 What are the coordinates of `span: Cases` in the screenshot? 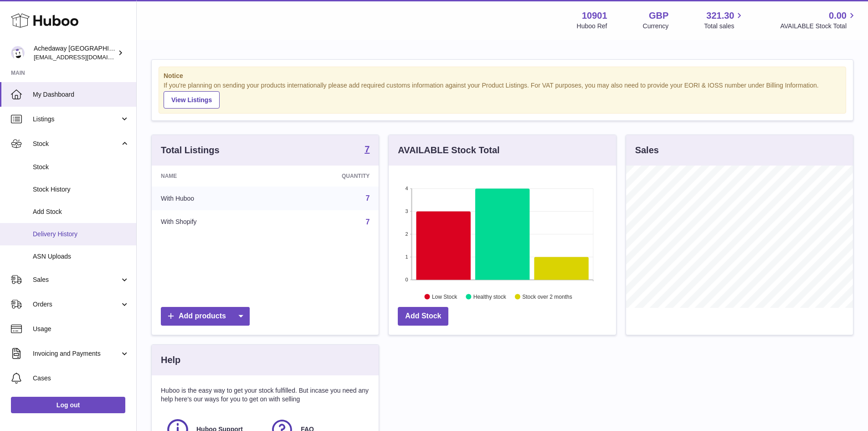 It's located at (81, 378).